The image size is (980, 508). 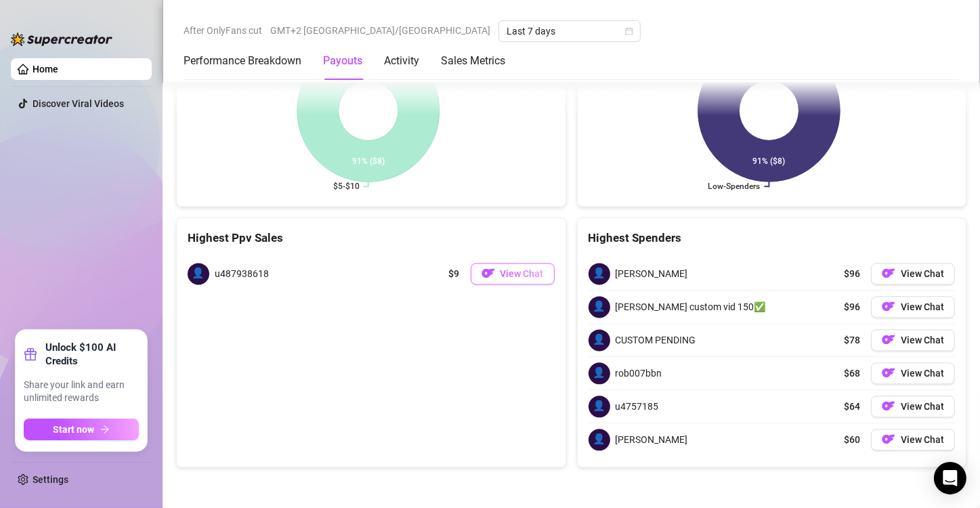 What do you see at coordinates (473, 61) in the screenshot?
I see `div: Sales Metrics` at bounding box center [473, 61].